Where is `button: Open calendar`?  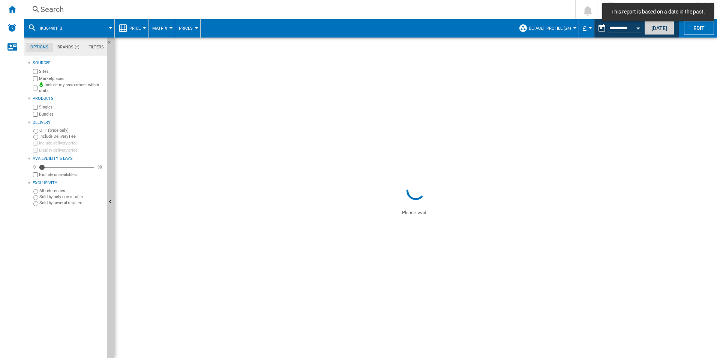 button: Open calendar is located at coordinates (638, 27).